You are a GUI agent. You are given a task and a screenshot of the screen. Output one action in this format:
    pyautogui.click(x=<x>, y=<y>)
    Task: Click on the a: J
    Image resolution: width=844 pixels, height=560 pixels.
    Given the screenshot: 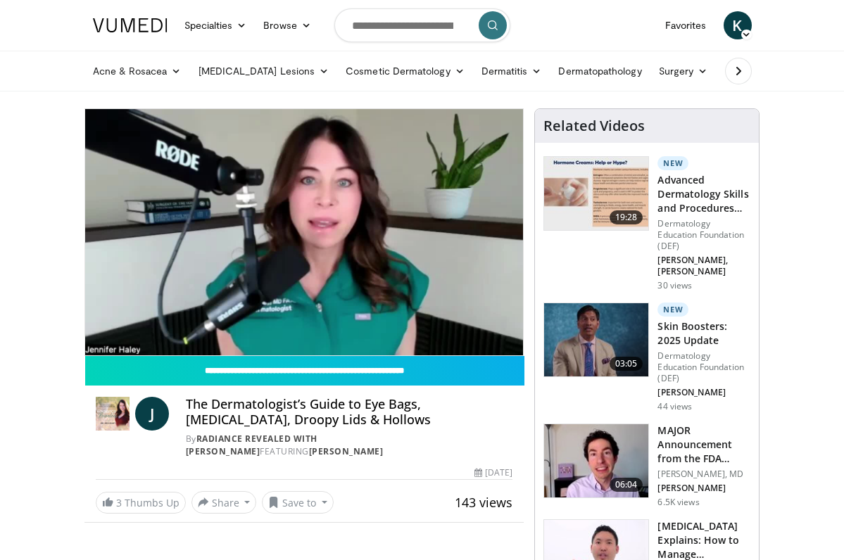 What is the action you would take?
    pyautogui.click(x=152, y=414)
    